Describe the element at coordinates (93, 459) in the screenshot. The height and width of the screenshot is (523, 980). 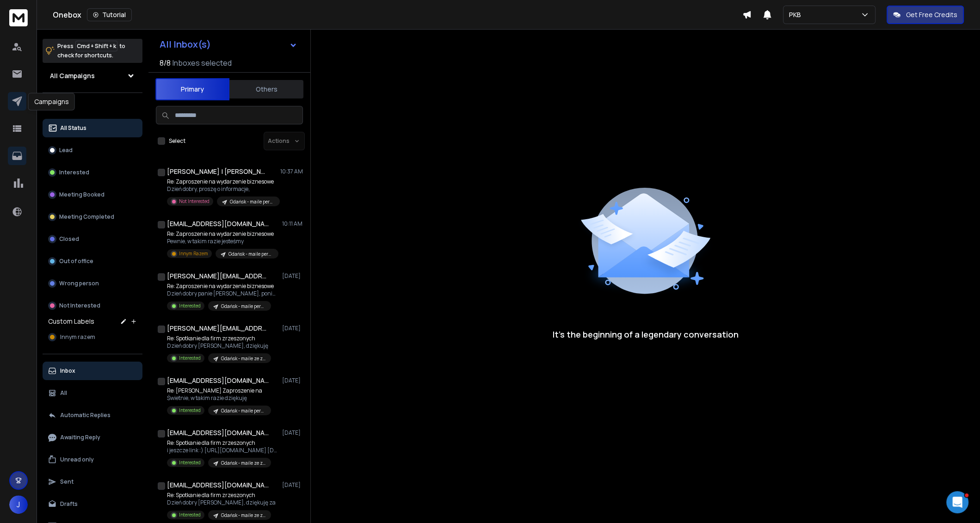
I see `button: Unread only` at that location.